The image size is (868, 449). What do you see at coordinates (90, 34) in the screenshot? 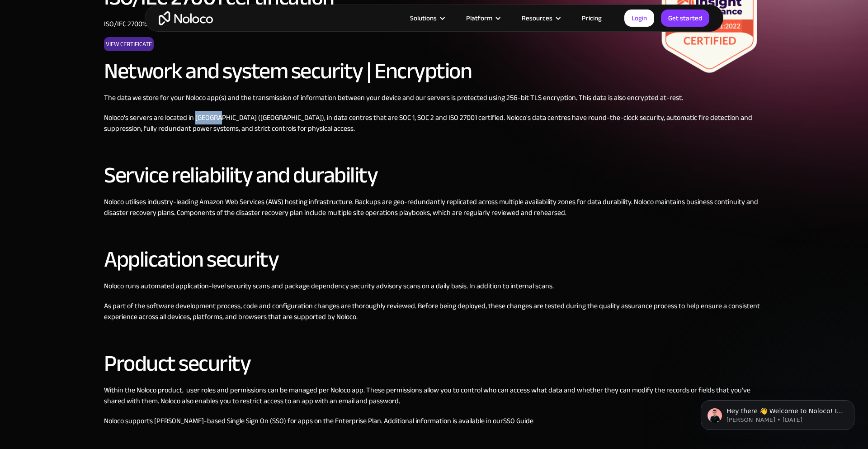
I see `div: message notification from Darragh, 5w ago. Hey there 👋 Welcome to Noloco! If you have any questio...` at bounding box center [90, 34].